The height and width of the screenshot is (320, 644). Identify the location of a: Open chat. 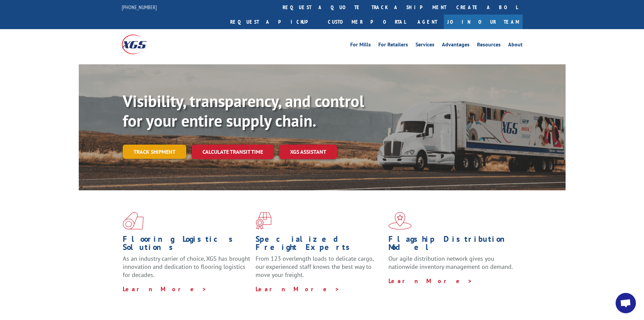
(626, 303).